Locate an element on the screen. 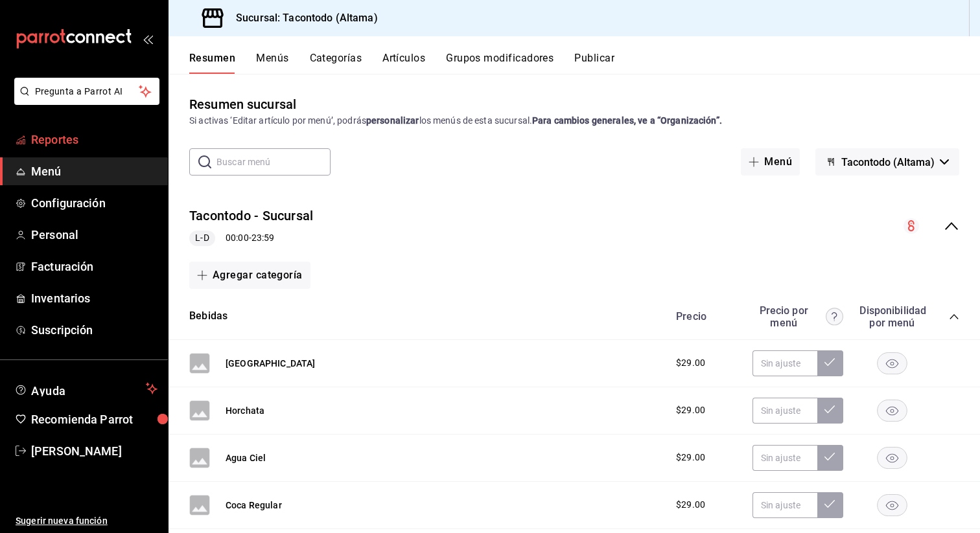 Image resolution: width=980 pixels, height=533 pixels. button: Tacontodo (Altama) is located at coordinates (887, 162).